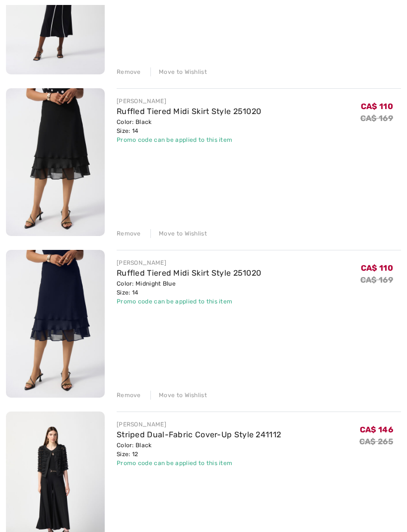 The width and height of the screenshot is (407, 532). What do you see at coordinates (189, 288) in the screenshot?
I see `div: Color: Midnight Blue Size: 14` at bounding box center [189, 288].